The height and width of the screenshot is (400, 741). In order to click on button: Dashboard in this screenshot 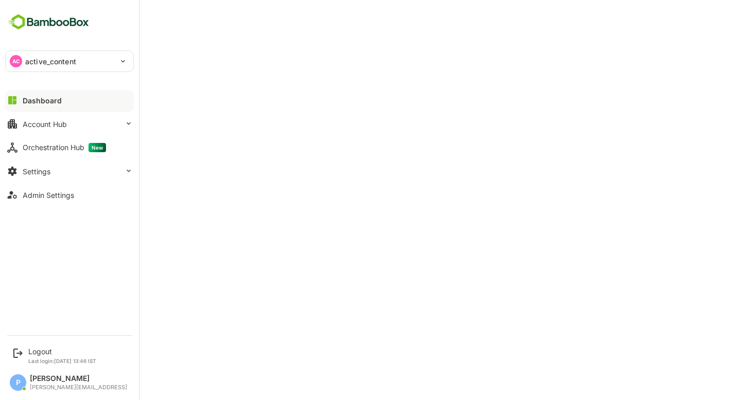, I will do `click(69, 100)`.